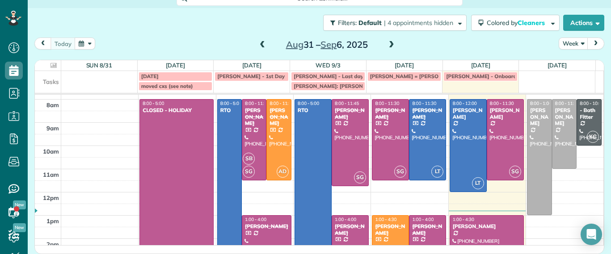  What do you see at coordinates (347, 103) in the screenshot?
I see `span: 8:00 - 11:45` at bounding box center [347, 103].